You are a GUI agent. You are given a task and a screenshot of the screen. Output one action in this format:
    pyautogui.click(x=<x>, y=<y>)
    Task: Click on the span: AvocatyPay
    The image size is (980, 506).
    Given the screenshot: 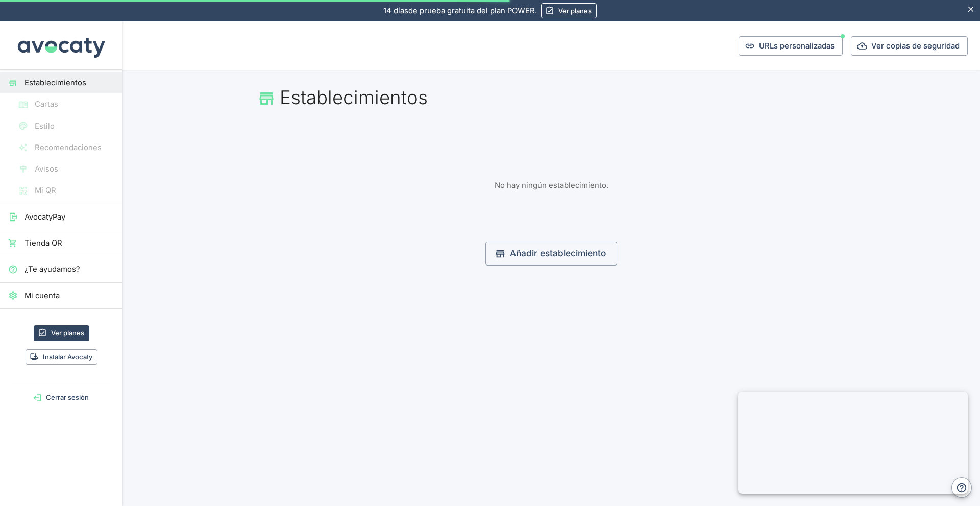 What is the action you would take?
    pyautogui.click(x=70, y=217)
    